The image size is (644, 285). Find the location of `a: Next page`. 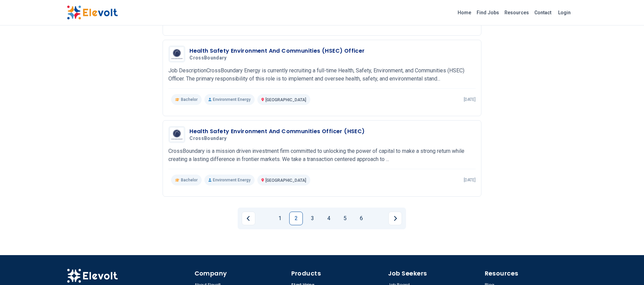

a: Next page is located at coordinates (395, 219).